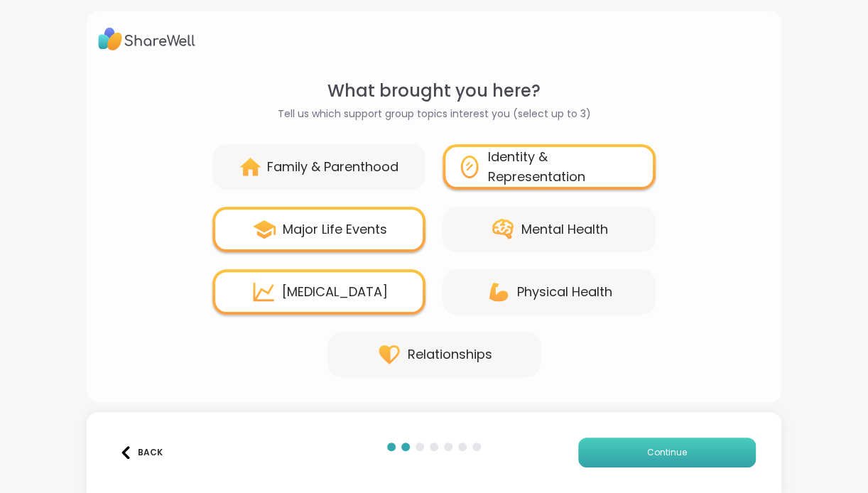  I want to click on div: Family & Parenthood, so click(333, 167).